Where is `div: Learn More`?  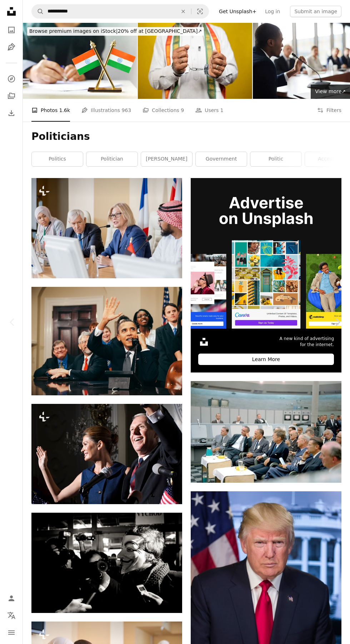 div: Learn More is located at coordinates (266, 359).